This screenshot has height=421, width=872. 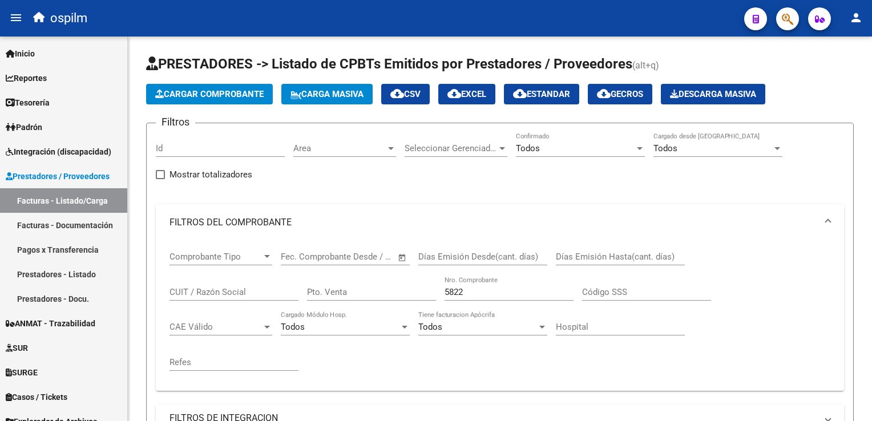 What do you see at coordinates (26, 78) in the screenshot?
I see `span: Reportes` at bounding box center [26, 78].